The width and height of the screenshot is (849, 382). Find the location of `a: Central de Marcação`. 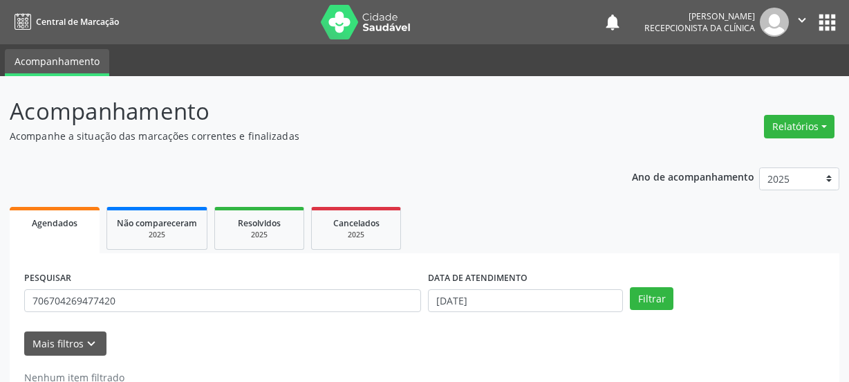

a: Central de Marcação is located at coordinates (64, 21).